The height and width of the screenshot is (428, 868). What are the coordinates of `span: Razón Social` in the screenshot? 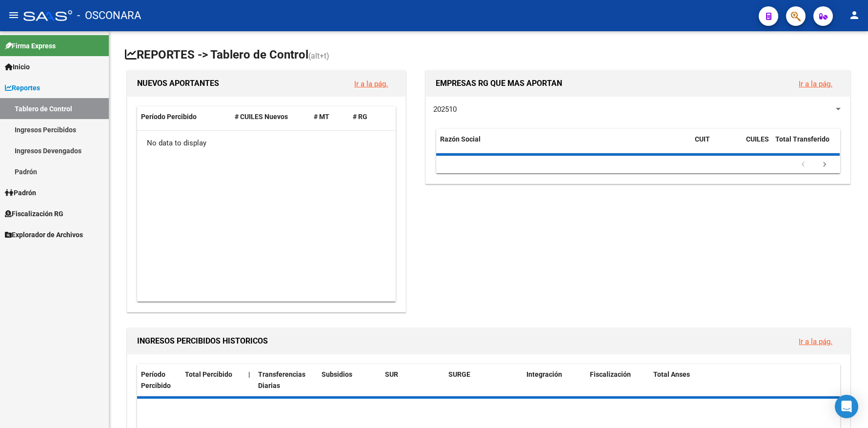 It's located at (460, 139).